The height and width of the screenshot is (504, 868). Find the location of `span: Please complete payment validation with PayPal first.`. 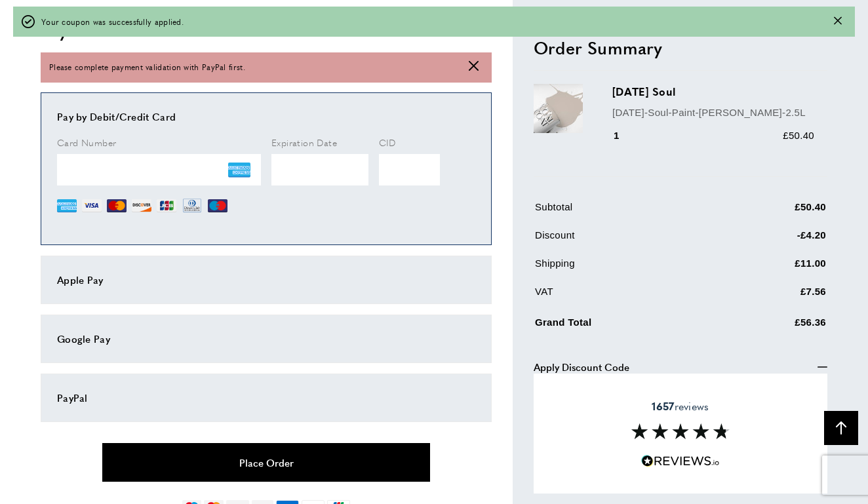

span: Please complete payment validation with PayPal first. is located at coordinates (147, 67).